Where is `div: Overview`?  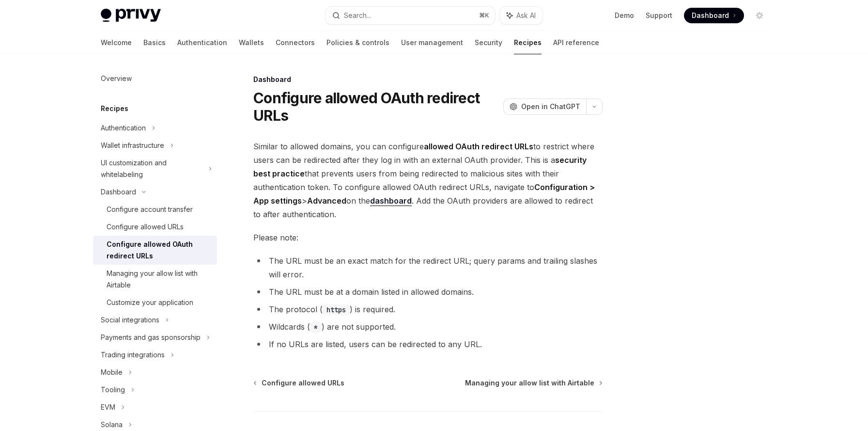 div: Overview is located at coordinates (117, 78).